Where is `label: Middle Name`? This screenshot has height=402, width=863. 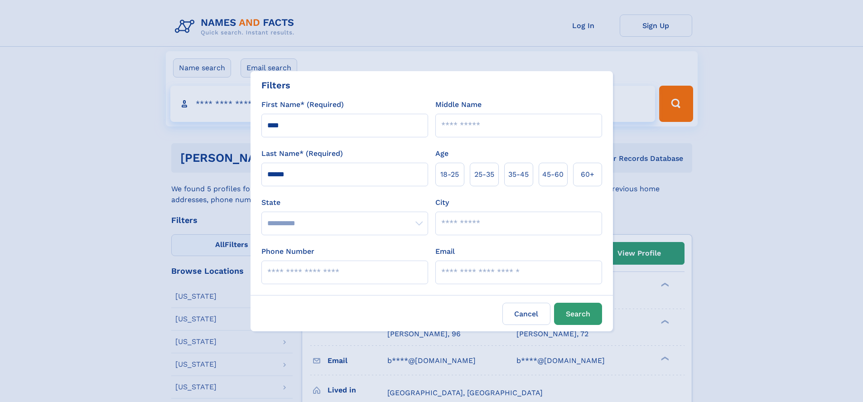 label: Middle Name is located at coordinates (458, 105).